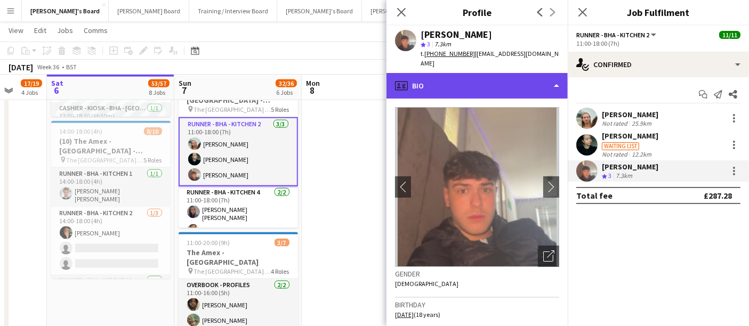 This screenshot has width=749, height=326. What do you see at coordinates (16, 30) in the screenshot?
I see `a: View` at bounding box center [16, 30].